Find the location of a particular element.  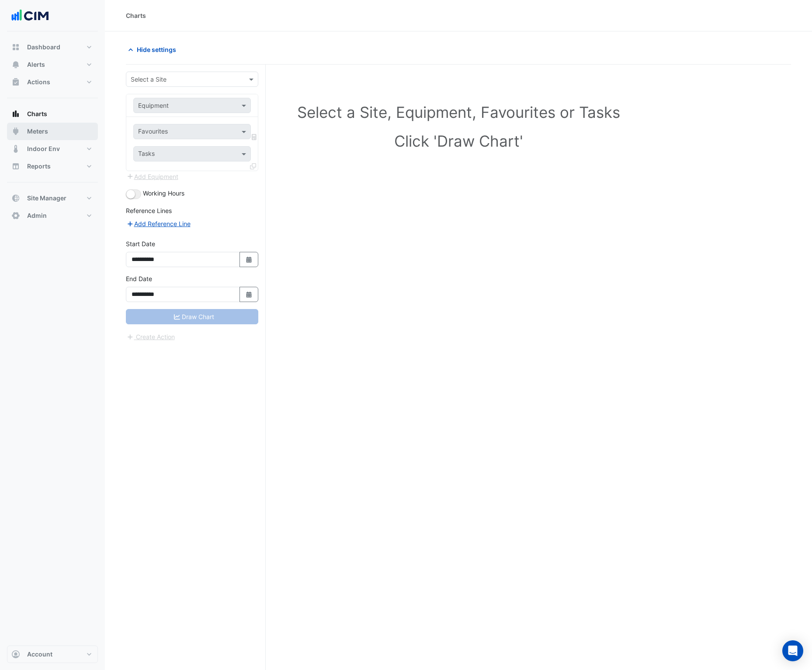

label: End Date is located at coordinates (139, 278).